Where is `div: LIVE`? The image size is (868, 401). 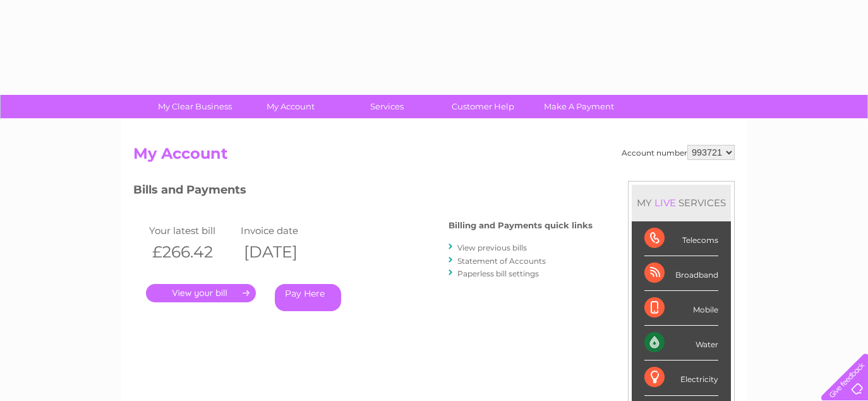 div: LIVE is located at coordinates (665, 202).